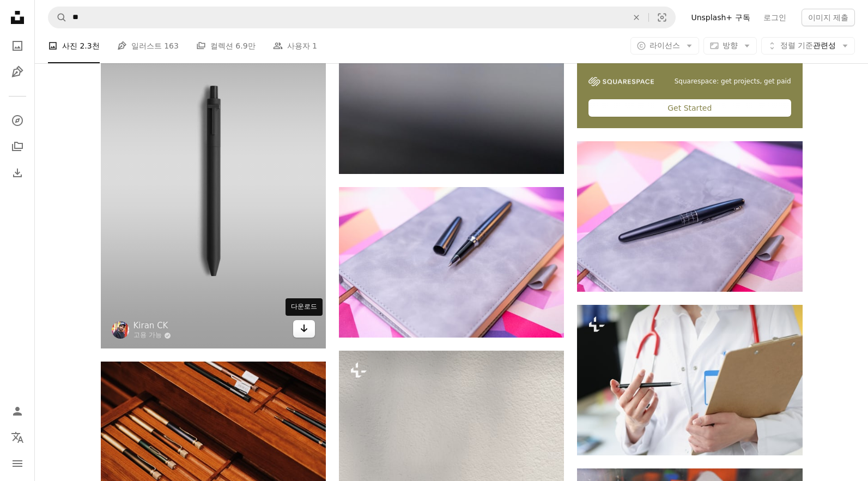 The height and width of the screenshot is (481, 868). Describe the element at coordinates (18, 463) in the screenshot. I see `button: 메뉴` at that location.